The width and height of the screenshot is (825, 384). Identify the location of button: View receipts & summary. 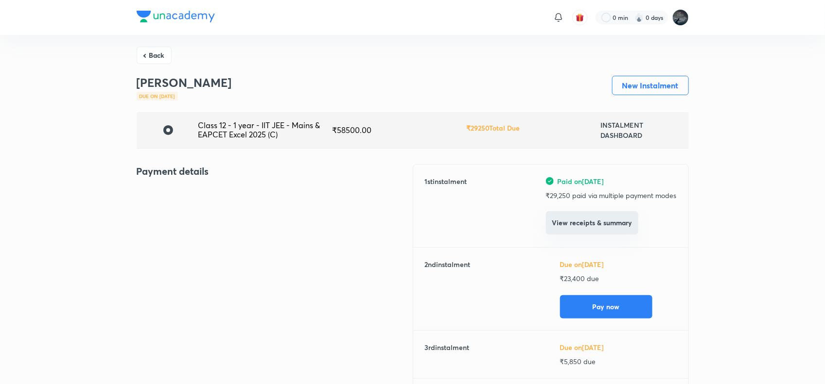
(592, 223).